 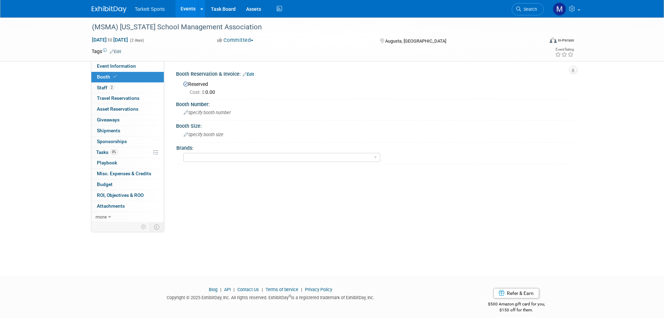 What do you see at coordinates (319, 289) in the screenshot?
I see `a: Privacy Policy` at bounding box center [319, 289].